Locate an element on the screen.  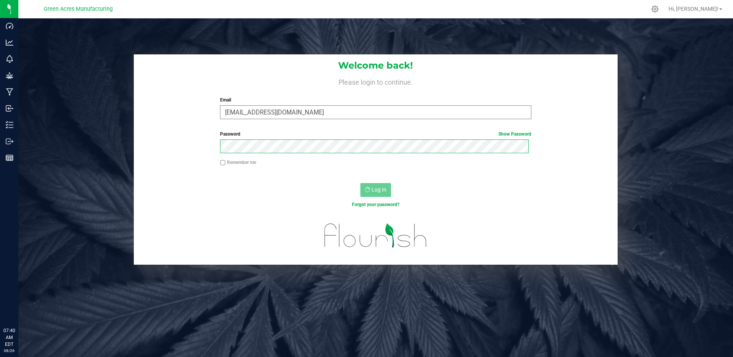
inline-svg: Reports is located at coordinates (10, 158).